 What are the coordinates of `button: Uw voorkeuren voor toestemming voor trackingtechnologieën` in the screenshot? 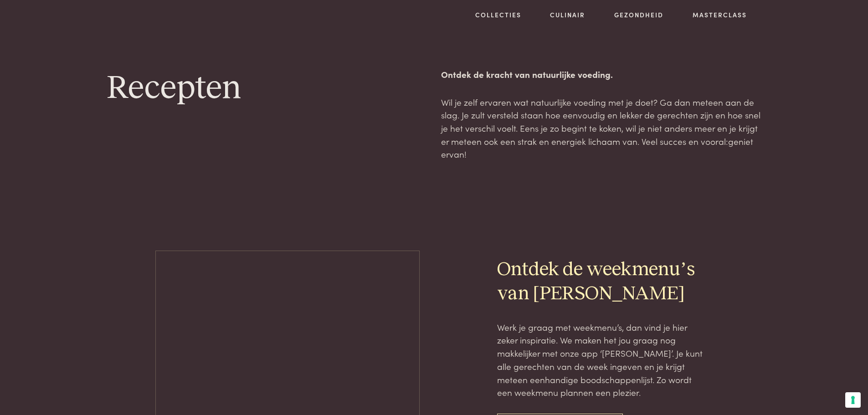 It's located at (852, 400).